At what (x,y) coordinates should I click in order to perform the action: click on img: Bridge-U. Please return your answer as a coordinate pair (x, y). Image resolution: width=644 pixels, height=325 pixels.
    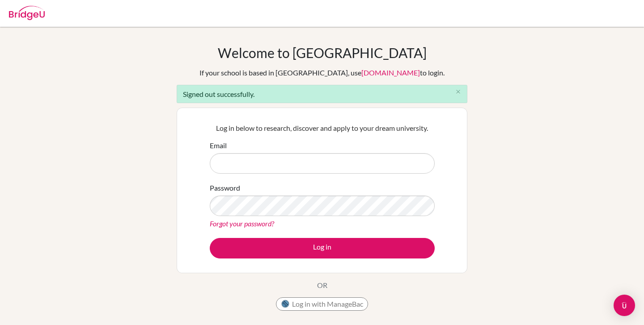
    Looking at the image, I should click on (27, 13).